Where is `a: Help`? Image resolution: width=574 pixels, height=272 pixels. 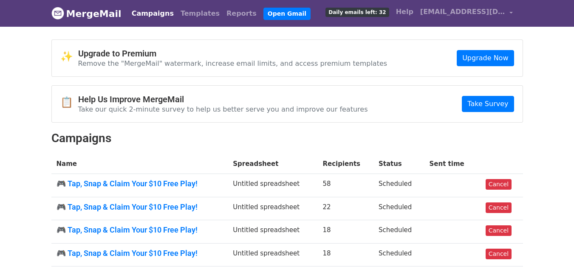 a: Help is located at coordinates (404, 12).